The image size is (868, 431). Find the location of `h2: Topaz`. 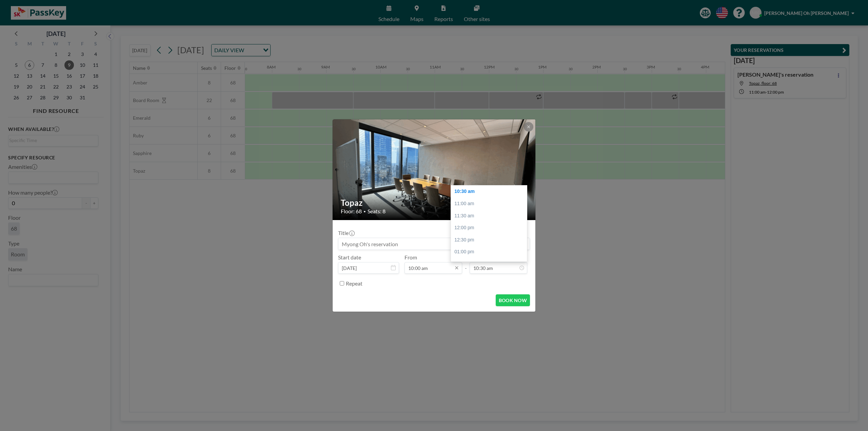

h2: Topaz is located at coordinates (435, 203).